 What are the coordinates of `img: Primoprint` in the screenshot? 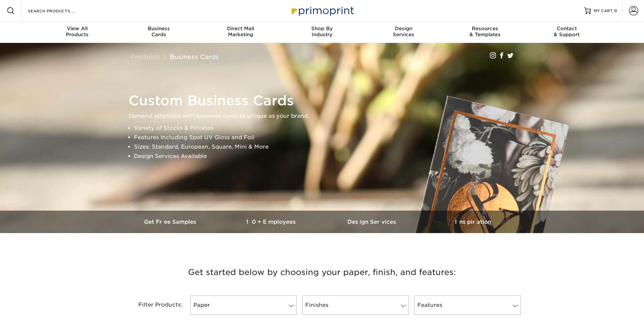 It's located at (322, 10).